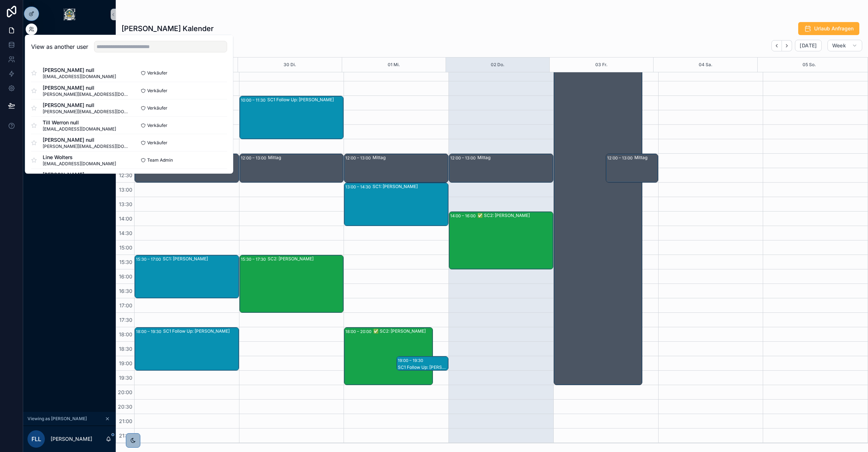 The width and height of the screenshot is (868, 452). Describe the element at coordinates (70, 41) in the screenshot. I see `a: Monatliche Performance` at that location.